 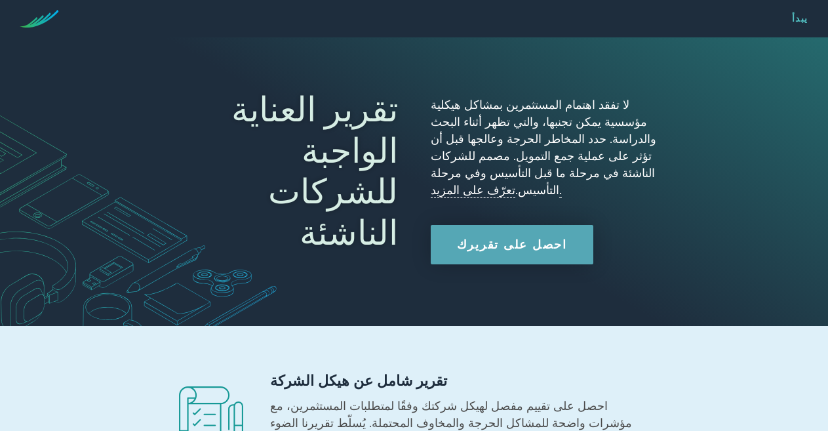 What do you see at coordinates (800, 19) in the screenshot?
I see `a: يبدأ` at bounding box center [800, 19].